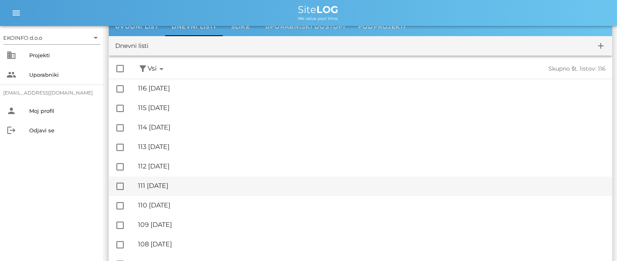 The image size is (617, 261). Describe the element at coordinates (143, 69) in the screenshot. I see `button: filter_alt` at that location.